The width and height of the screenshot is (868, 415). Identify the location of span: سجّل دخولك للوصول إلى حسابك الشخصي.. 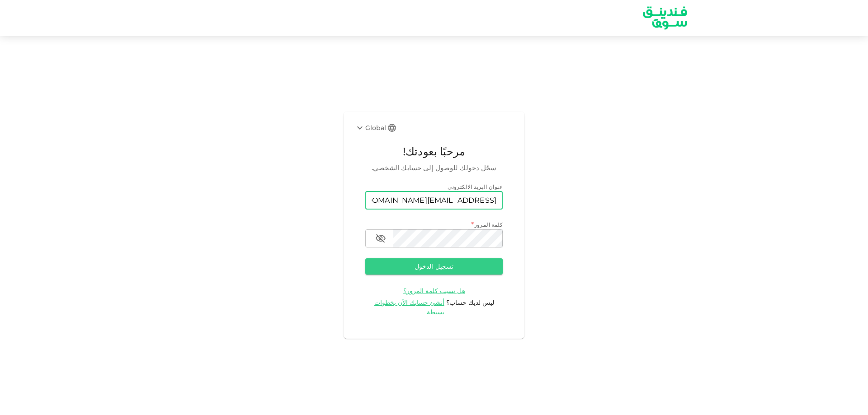
(434, 168).